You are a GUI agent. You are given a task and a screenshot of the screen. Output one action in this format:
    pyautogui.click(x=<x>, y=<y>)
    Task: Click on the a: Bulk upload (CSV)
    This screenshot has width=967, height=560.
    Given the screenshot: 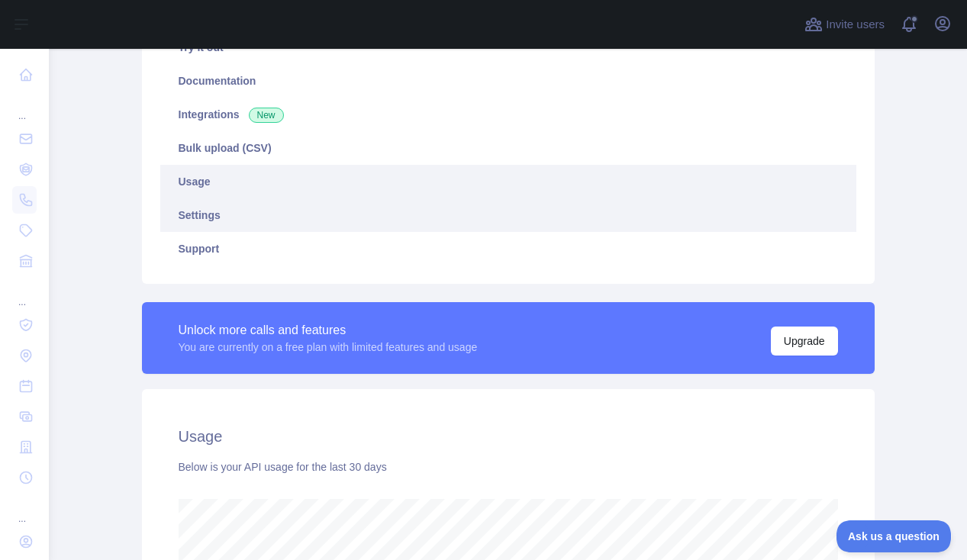 What is the action you would take?
    pyautogui.click(x=508, y=148)
    